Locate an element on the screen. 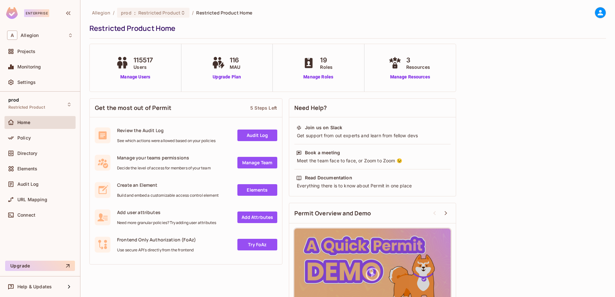 This screenshot has width=615, height=297. div: Get support from out experts and learn from fellow devs is located at coordinates (373, 136).